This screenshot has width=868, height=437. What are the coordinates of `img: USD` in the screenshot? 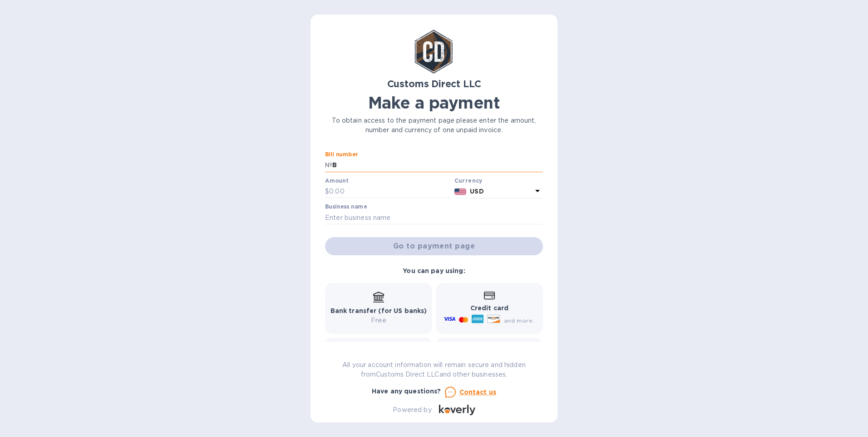 It's located at (461, 192).